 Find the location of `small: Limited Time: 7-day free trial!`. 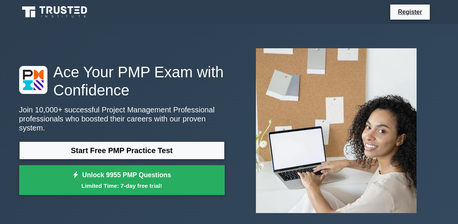

small: Limited Time: 7-day free trial! is located at coordinates (122, 185).